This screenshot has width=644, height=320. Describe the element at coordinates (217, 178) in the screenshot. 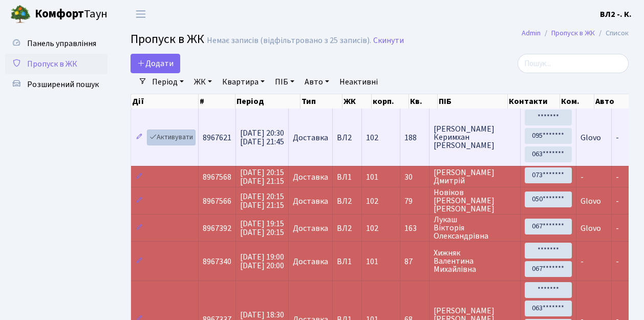

I see `span: 8967568` at that location.